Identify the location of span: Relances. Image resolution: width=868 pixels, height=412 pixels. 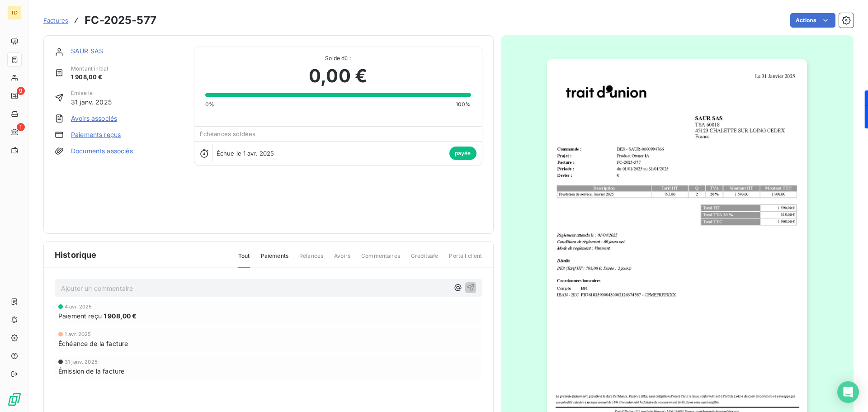
(311, 259).